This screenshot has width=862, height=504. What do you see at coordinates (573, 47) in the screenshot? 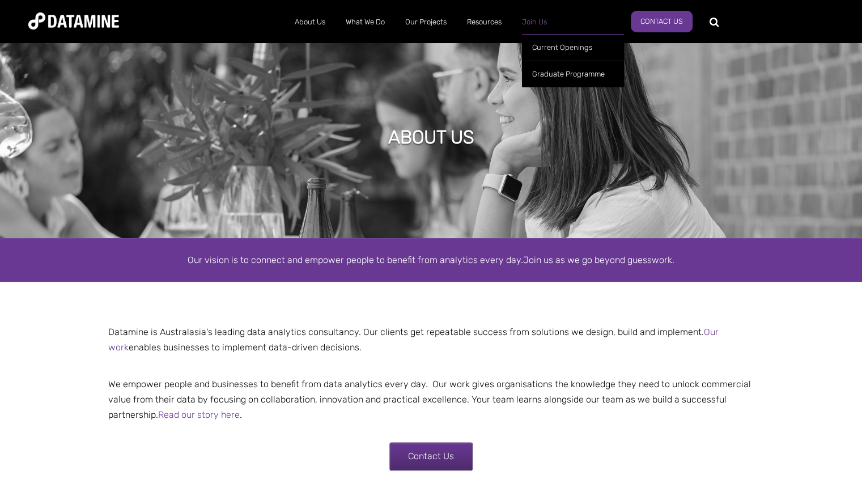
I see `a: Current Openings` at bounding box center [573, 47].